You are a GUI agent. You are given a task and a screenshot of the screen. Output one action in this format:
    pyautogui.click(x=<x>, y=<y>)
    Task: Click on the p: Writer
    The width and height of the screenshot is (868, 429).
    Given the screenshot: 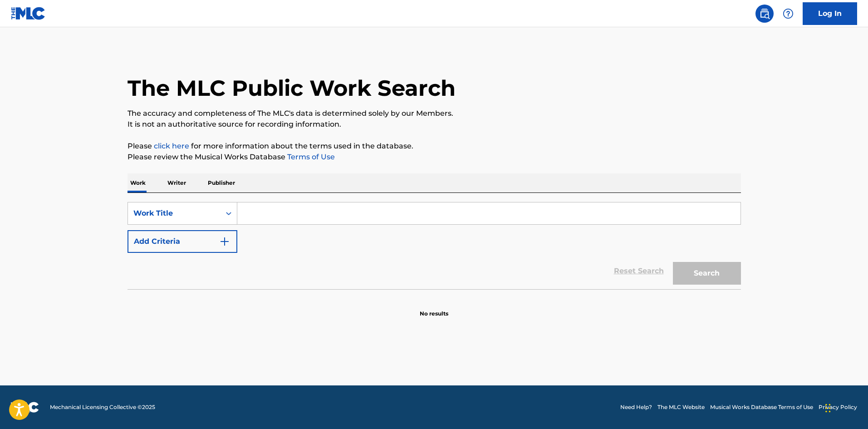 What is the action you would take?
    pyautogui.click(x=177, y=183)
    